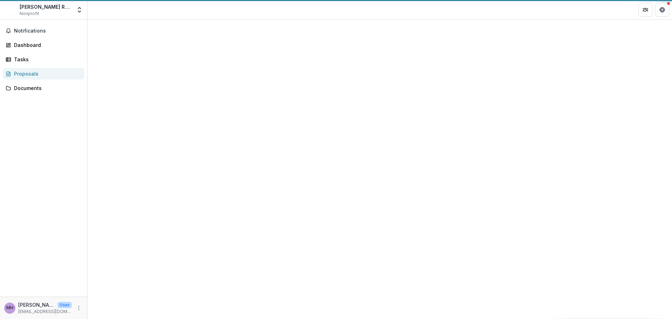  I want to click on div: Documents, so click(46, 88).